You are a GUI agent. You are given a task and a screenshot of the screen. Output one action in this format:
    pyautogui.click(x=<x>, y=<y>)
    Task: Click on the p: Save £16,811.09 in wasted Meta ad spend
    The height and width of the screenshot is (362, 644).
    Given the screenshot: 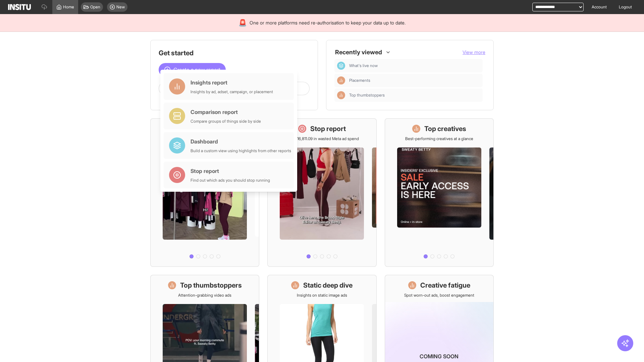 What is the action you would take?
    pyautogui.click(x=322, y=139)
    